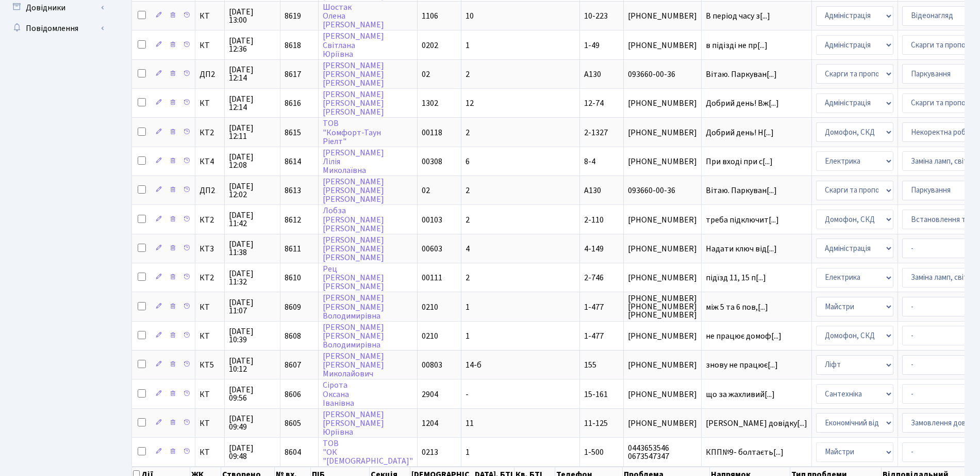 This screenshot has height=476, width=980. I want to click on span: 1-500, so click(594, 452).